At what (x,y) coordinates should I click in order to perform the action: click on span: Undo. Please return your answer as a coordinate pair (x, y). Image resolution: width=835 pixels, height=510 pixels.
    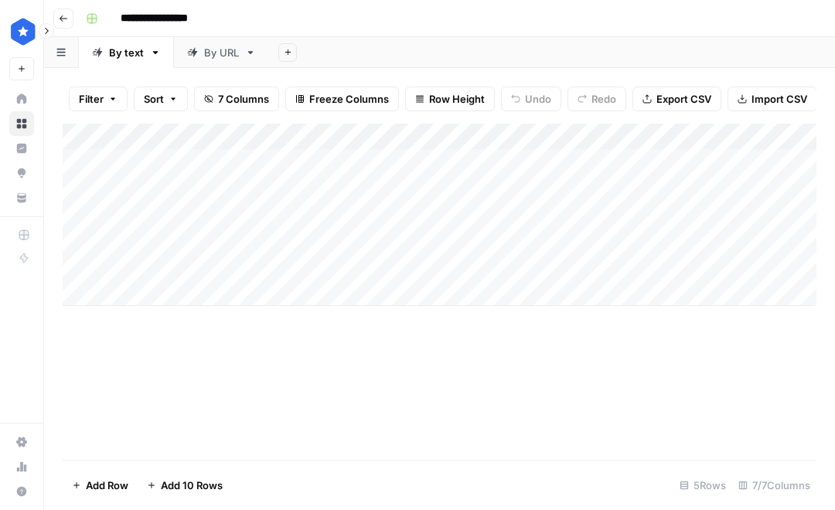
    Looking at the image, I should click on (538, 99).